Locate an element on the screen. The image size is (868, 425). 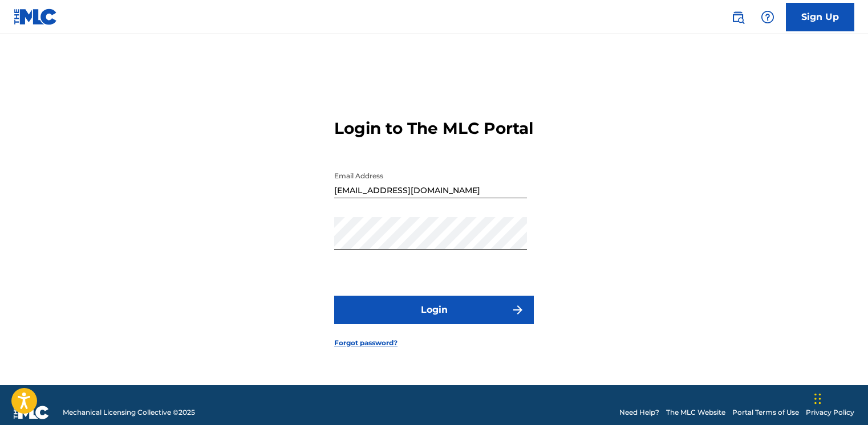
img: MLC Logo is located at coordinates (36, 17).